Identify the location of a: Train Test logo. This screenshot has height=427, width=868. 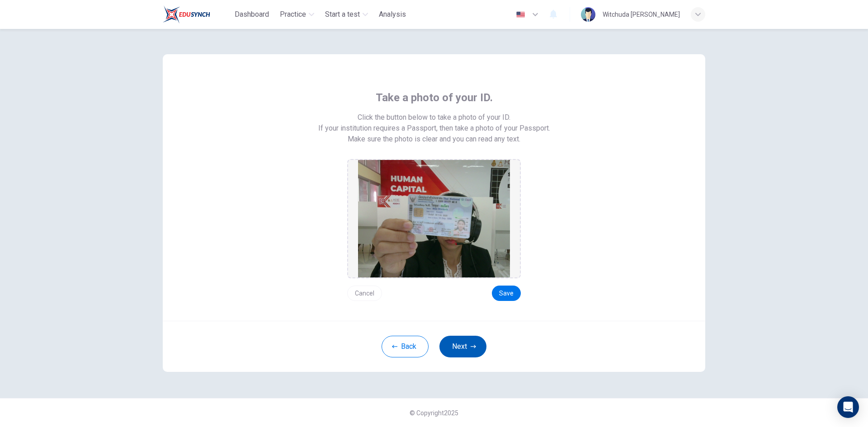
(196, 15).